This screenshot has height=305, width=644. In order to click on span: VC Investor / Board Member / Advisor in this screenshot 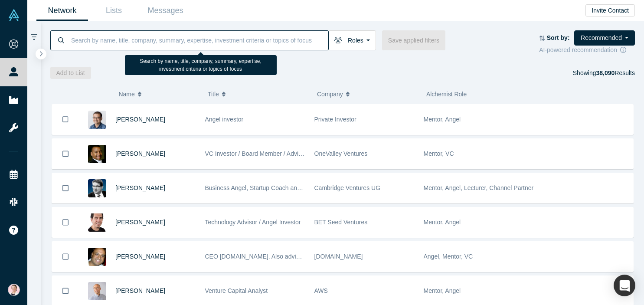, I will do `click(256, 154)`.